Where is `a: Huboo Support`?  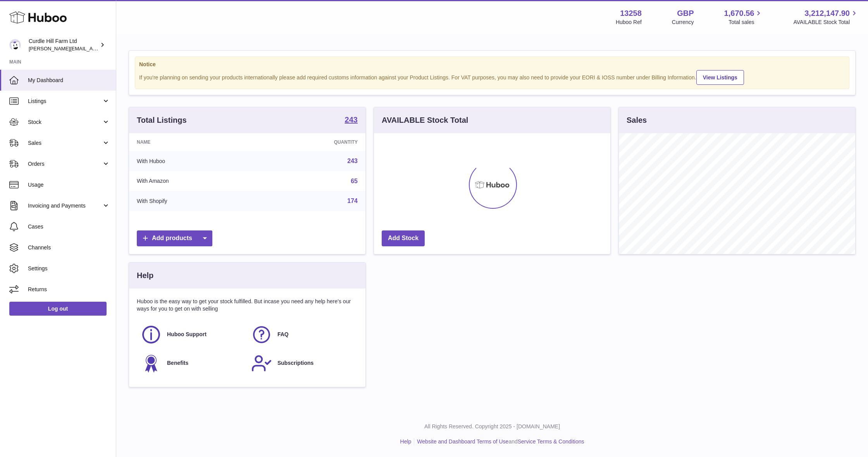 a: Huboo Support is located at coordinates (192, 335).